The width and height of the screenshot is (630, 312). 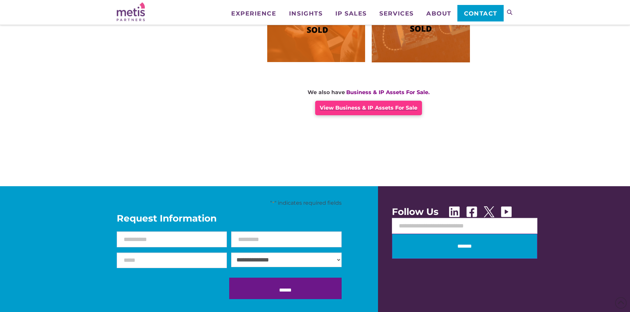 What do you see at coordinates (254, 14) in the screenshot?
I see `span: Experience` at bounding box center [254, 14].